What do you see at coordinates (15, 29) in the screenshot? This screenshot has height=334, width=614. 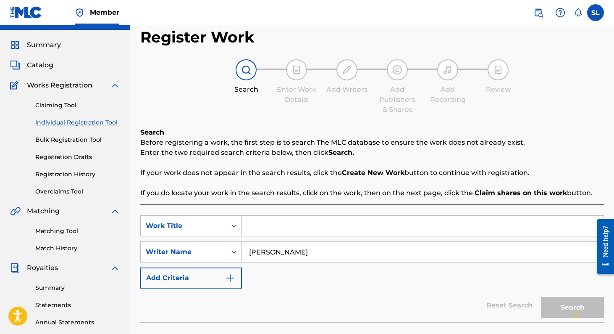 I see `div: Need help?` at bounding box center [15, 29].